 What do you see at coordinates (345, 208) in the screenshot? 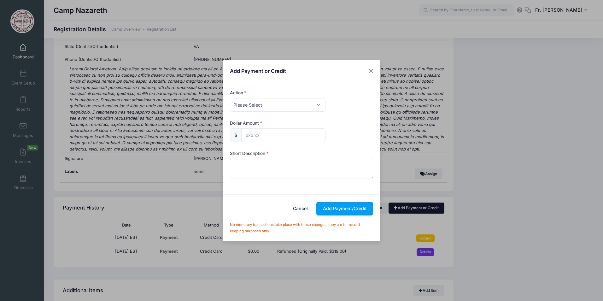
I see `button: Add Payment/Credit` at bounding box center [345, 208].